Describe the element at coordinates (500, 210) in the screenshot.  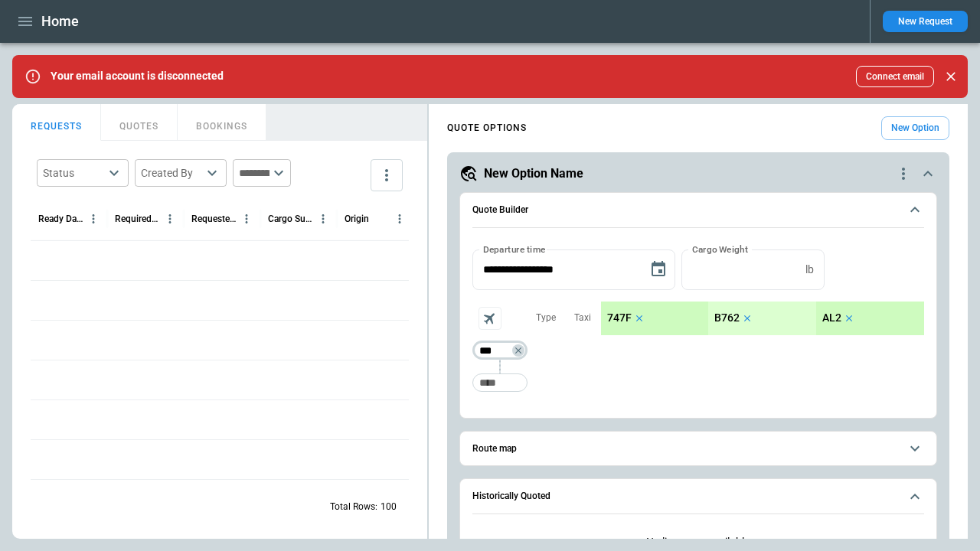
I see `h6: Quote Builder` at that location.